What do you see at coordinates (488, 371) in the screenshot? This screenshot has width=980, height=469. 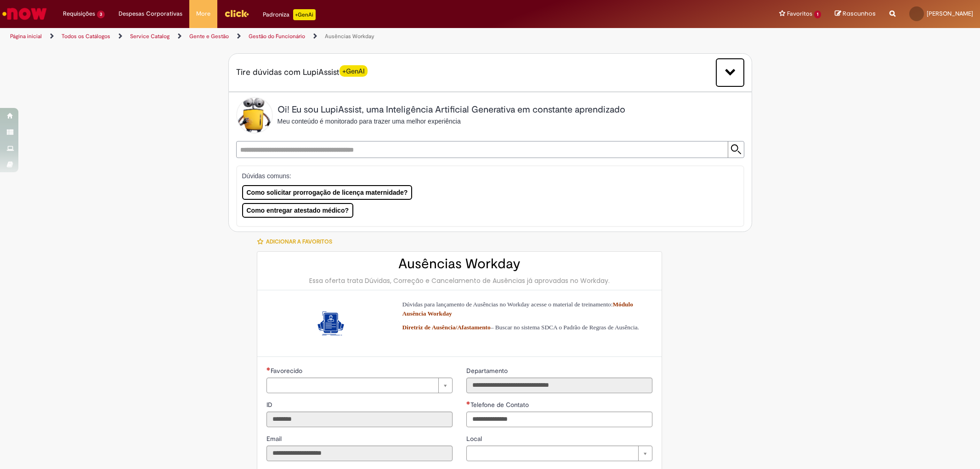 I see `span: Somente leitura - Departamento` at bounding box center [488, 371].